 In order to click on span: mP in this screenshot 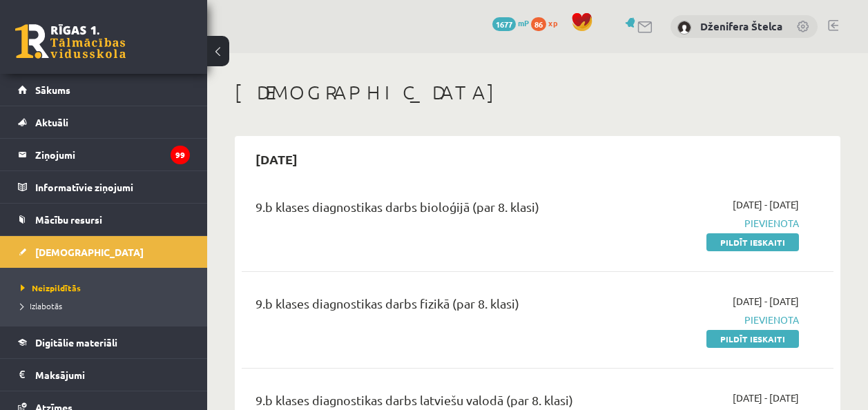, I will do `click(524, 22)`.